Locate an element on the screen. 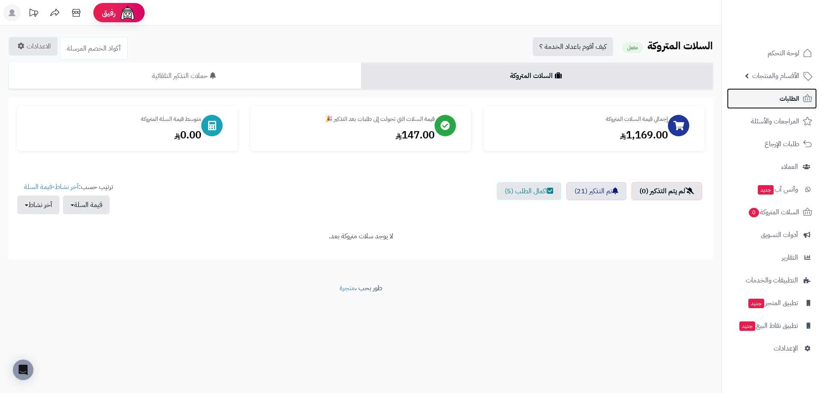 The height and width of the screenshot is (393, 822). button: آخر نشاط is located at coordinates (38, 205).